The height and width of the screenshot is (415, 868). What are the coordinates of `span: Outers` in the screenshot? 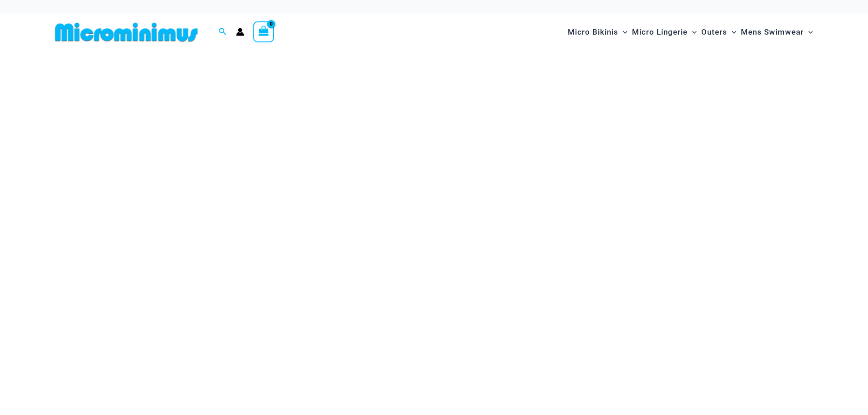 It's located at (714, 32).